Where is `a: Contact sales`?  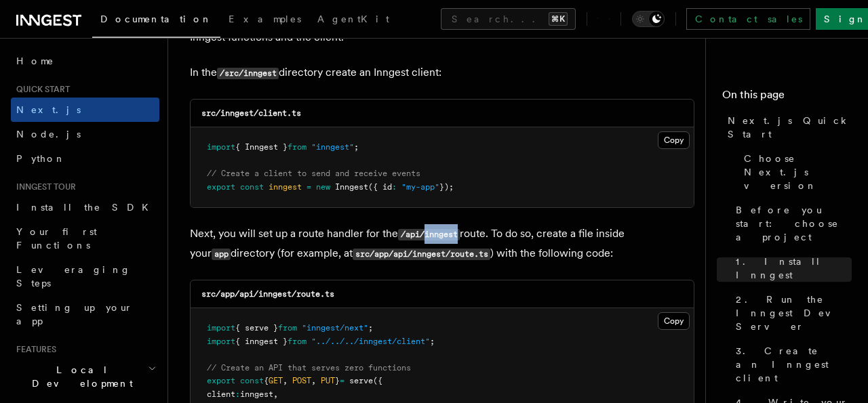 a: Contact sales is located at coordinates (748, 19).